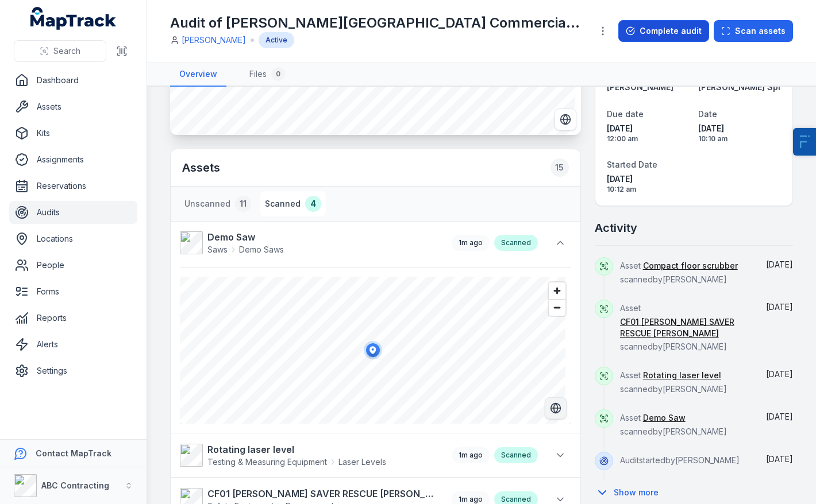 The width and height of the screenshot is (816, 504). I want to click on span: Testing & Measuring Equipment, so click(267, 462).